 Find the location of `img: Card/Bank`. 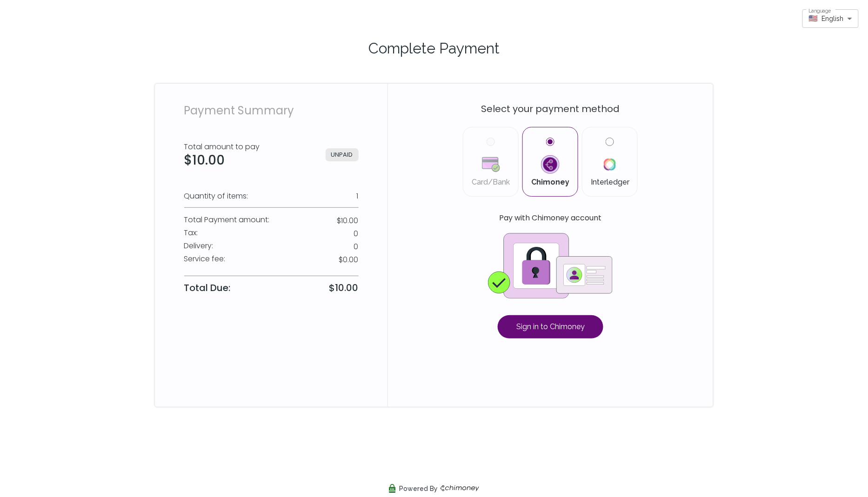

img: Card/Bank is located at coordinates (491, 165).